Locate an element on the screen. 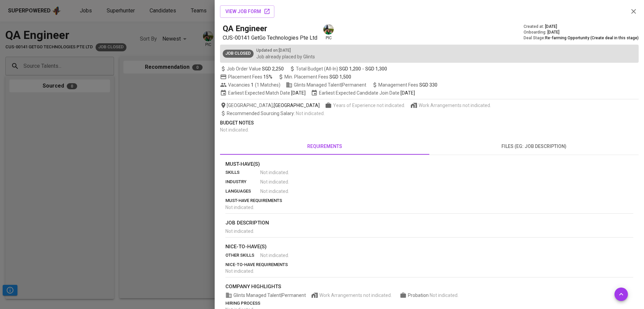  span: SGD 1,200 is located at coordinates (350, 69).